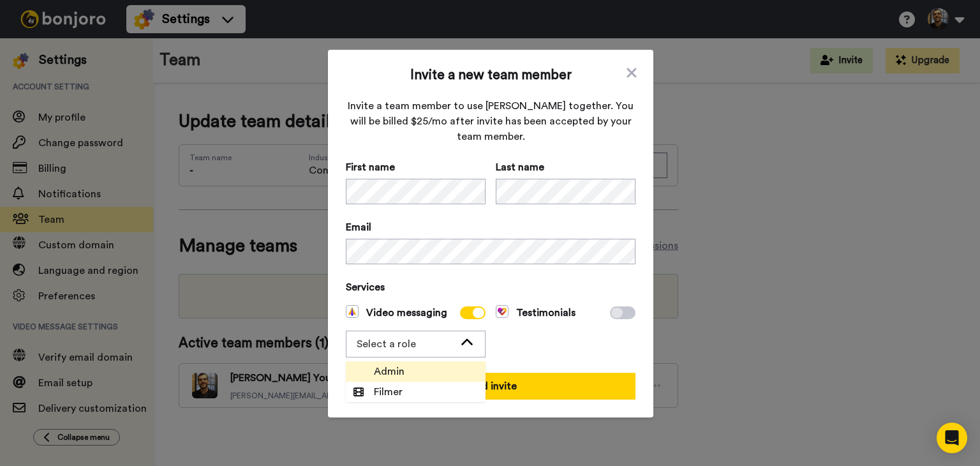 The image size is (980, 466). What do you see at coordinates (502, 311) in the screenshot?
I see `img: tm-color.svg` at bounding box center [502, 311].